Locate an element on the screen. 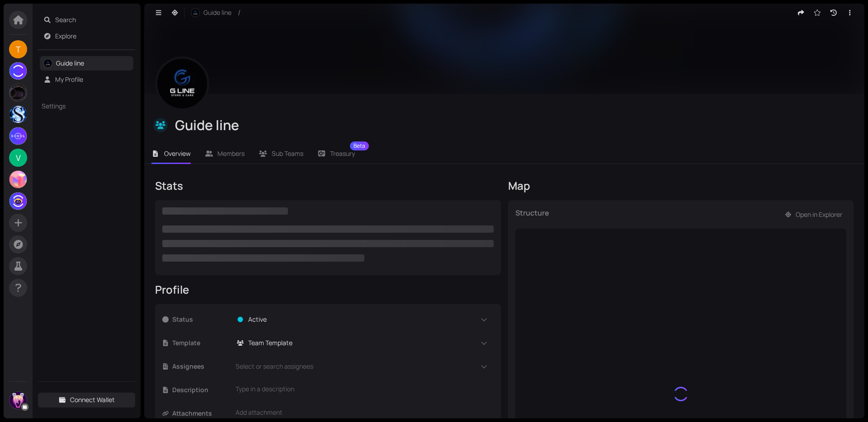 The width and height of the screenshot is (868, 422). img: Jo8aJ5B5ax.jpeg is located at coordinates (18, 400).